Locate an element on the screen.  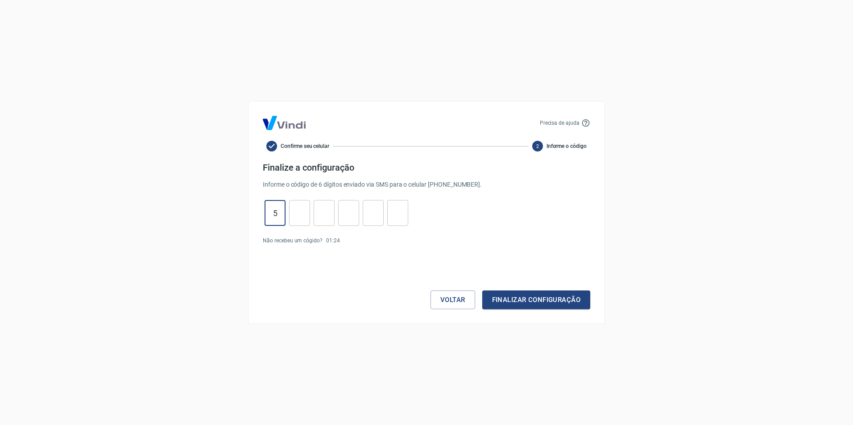
button: Voltar is located at coordinates (453, 300).